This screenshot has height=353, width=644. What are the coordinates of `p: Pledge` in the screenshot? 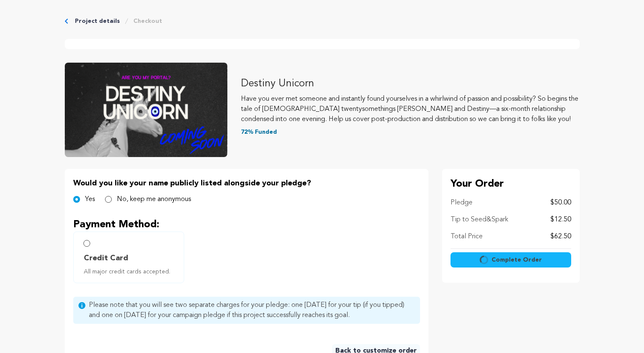 It's located at (461, 203).